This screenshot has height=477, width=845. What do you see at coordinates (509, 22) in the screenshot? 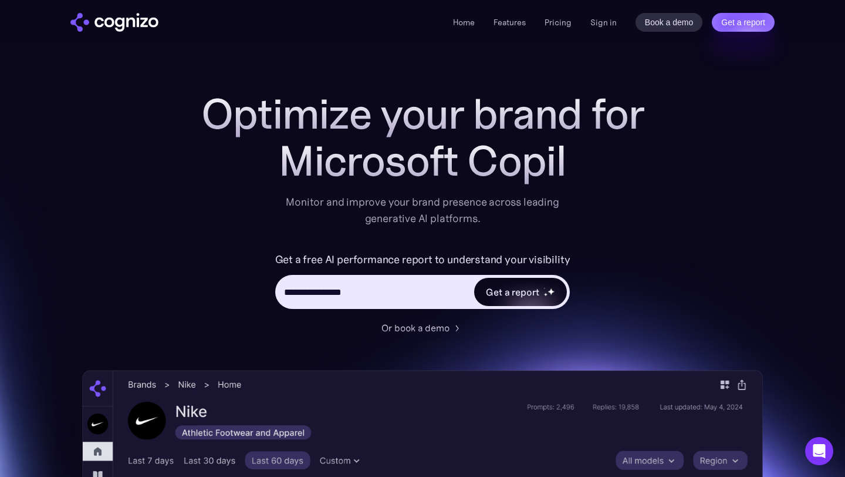
I see `a: Features` at bounding box center [509, 22].